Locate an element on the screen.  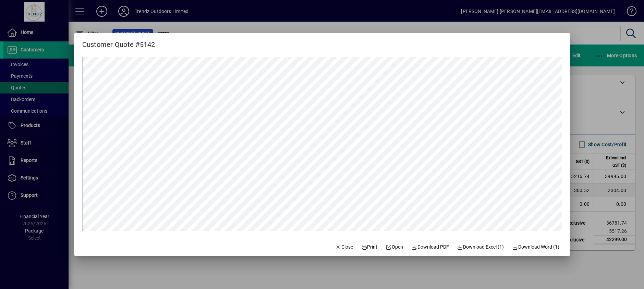
button: Download Excel (1) is located at coordinates (481, 247).